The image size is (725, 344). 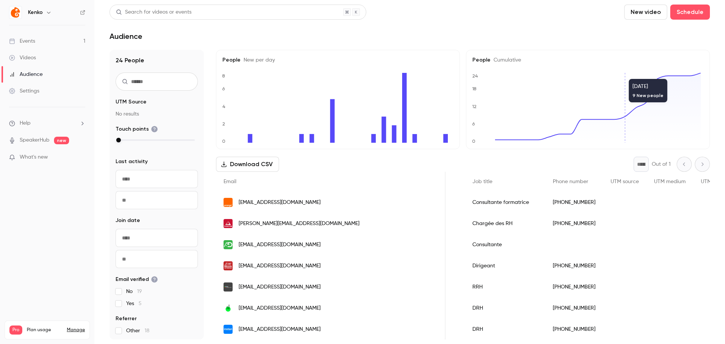 What do you see at coordinates (475, 76) in the screenshot?
I see `text: 24` at bounding box center [475, 76].